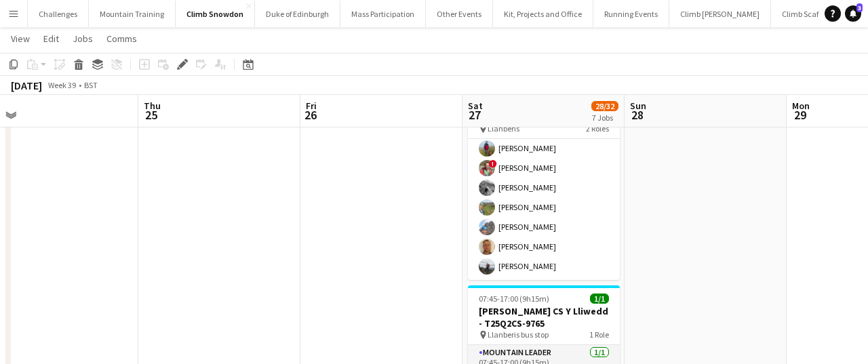 The image size is (868, 364). What do you see at coordinates (58, 14) in the screenshot?
I see `button: Challenges` at bounding box center [58, 14].